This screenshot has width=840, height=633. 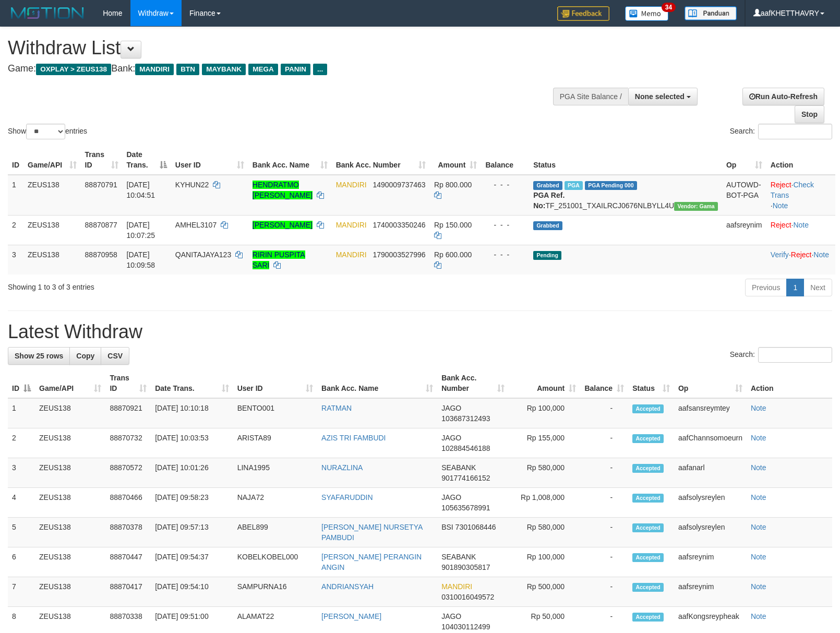 What do you see at coordinates (549, 201) in the screenshot?
I see `b: PGA Ref. No:` at bounding box center [549, 201].